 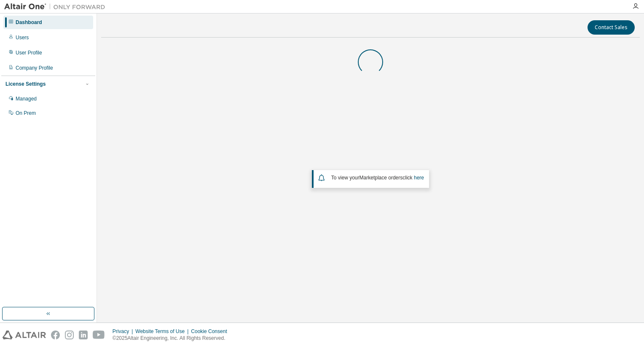 What do you see at coordinates (55, 335) in the screenshot?
I see `img: facebook.svg` at bounding box center [55, 335].